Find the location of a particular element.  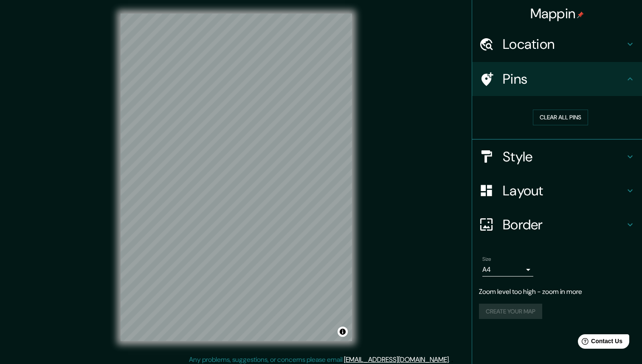

canvas: Map is located at coordinates (236, 177).